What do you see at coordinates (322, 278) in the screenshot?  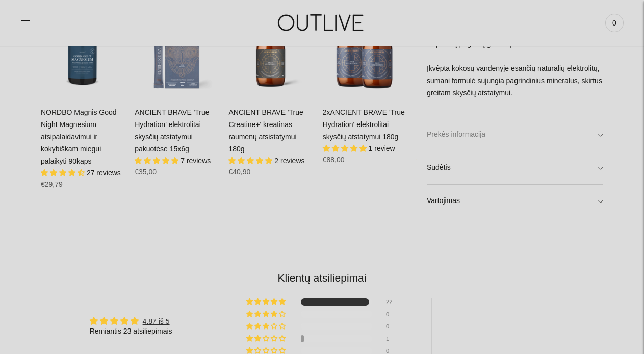 I see `h2: Klientų atsiliepimai` at bounding box center [322, 278].